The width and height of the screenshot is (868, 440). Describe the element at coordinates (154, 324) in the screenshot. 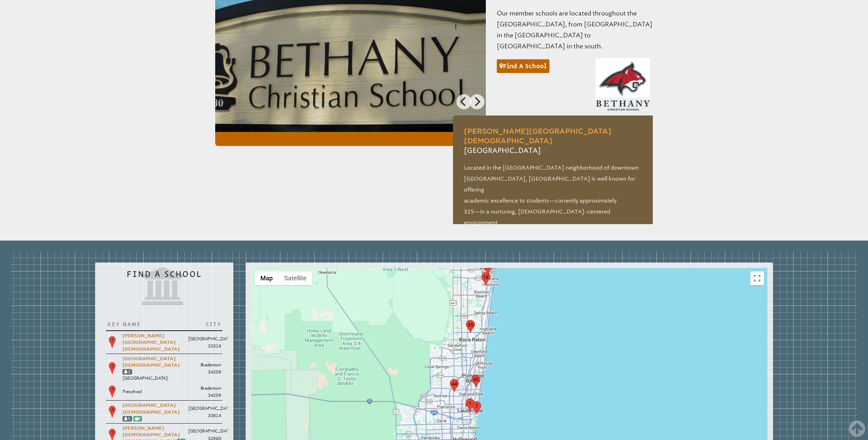

I see `p: Name` at that location.